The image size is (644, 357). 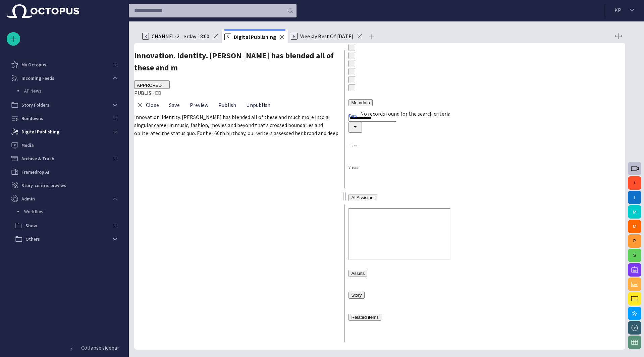 What do you see at coordinates (35, 105) in the screenshot?
I see `p: Story Folders` at bounding box center [35, 105].